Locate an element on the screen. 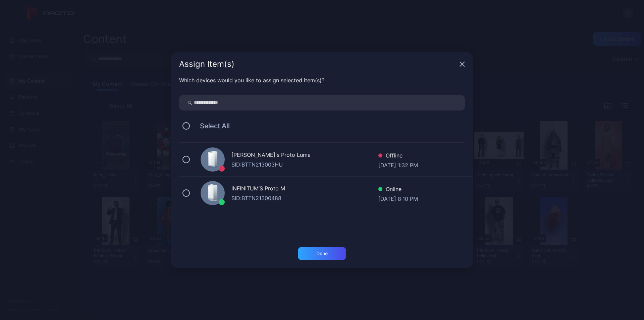 The image size is (644, 320). div: INFINITUM’S Proto M is located at coordinates (305, 189).